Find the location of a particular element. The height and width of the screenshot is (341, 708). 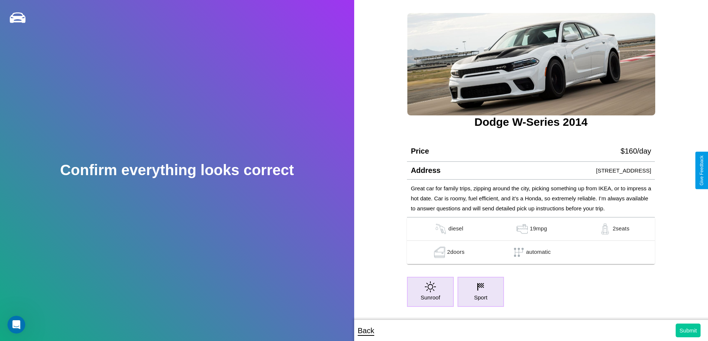

p: 2 doors is located at coordinates (456, 253).